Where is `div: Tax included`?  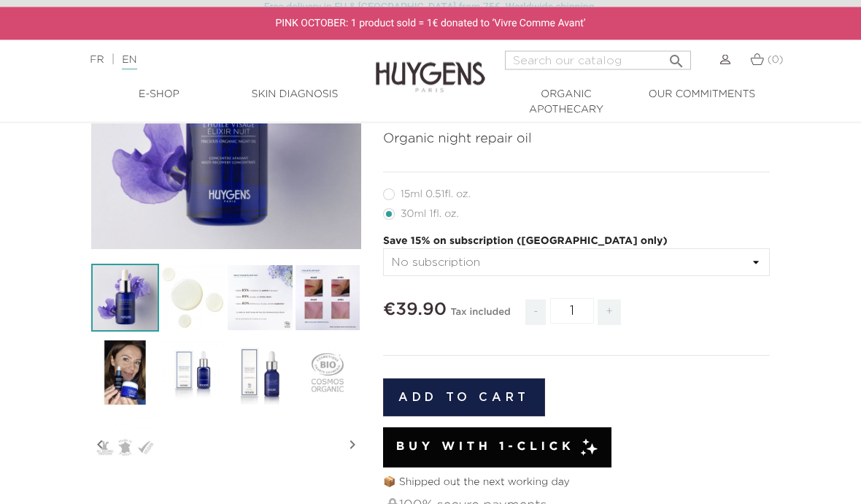 div: Tax included is located at coordinates (480, 316).